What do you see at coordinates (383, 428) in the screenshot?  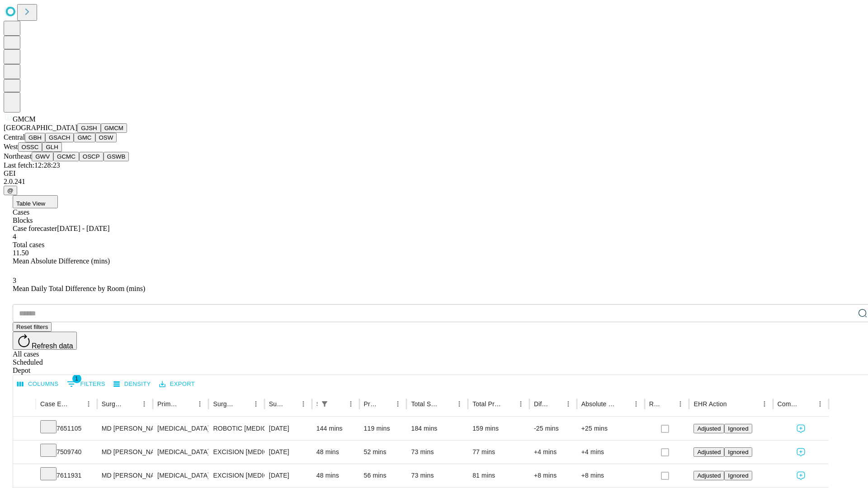 I see `div: 119 mins` at bounding box center [383, 428].